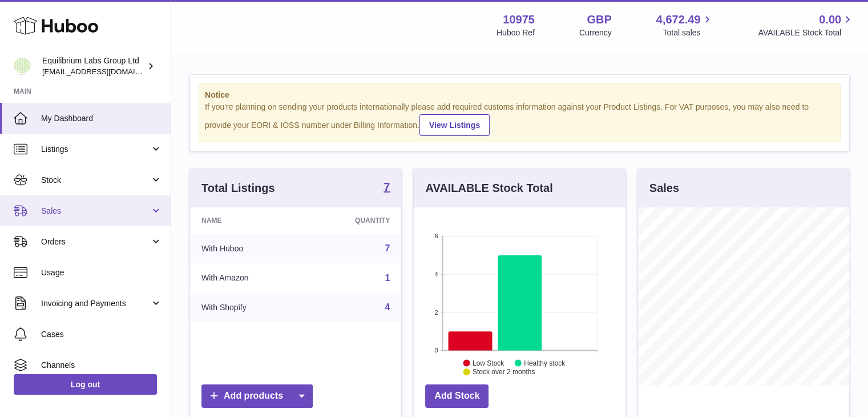 The width and height of the screenshot is (868, 417). Describe the element at coordinates (685, 25) in the screenshot. I see `a: 4,672.49 Total sales` at that location.